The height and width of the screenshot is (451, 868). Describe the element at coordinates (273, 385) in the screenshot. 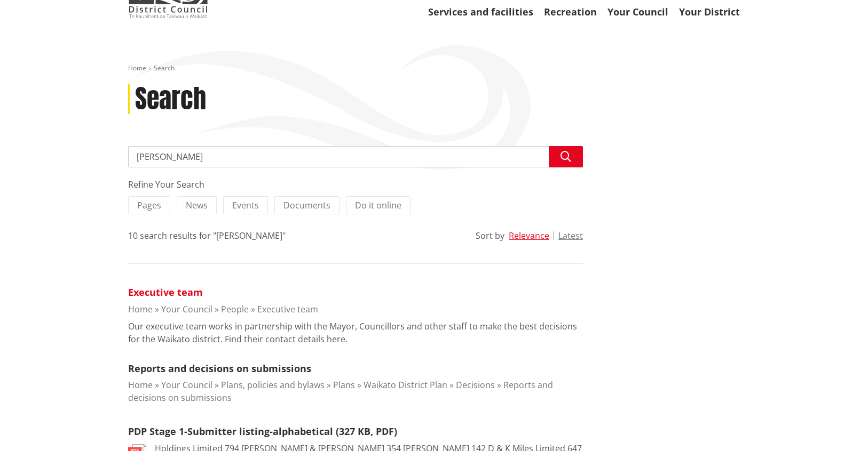

I see `a: Plans, policies and bylaws` at that location.